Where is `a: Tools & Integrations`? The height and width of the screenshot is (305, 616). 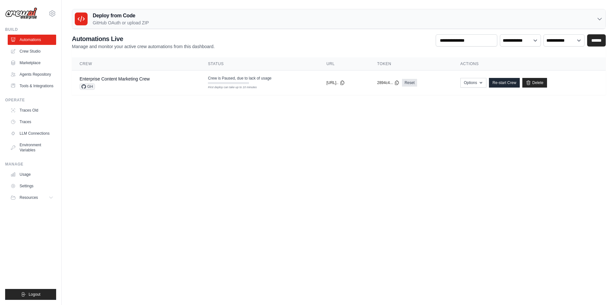 a: Tools & Integrations is located at coordinates (32, 86).